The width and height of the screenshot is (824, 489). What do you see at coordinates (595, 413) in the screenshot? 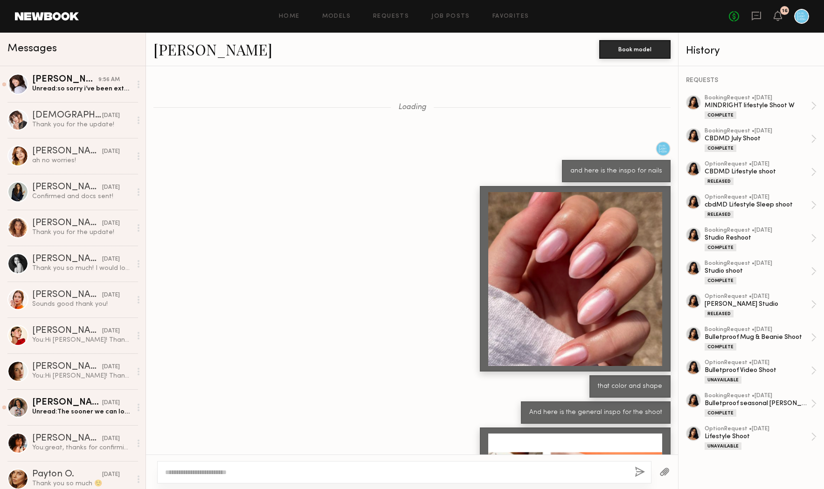
I see `div: And here is the general inspo for the shoot` at bounding box center [595, 413].